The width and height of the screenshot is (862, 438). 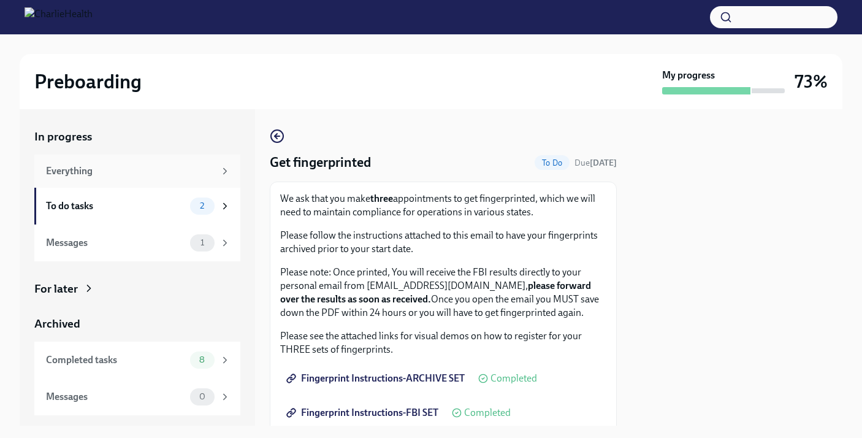 What do you see at coordinates (137, 137) in the screenshot?
I see `a: In progress` at bounding box center [137, 137].